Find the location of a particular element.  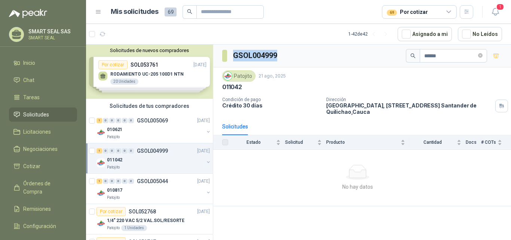

th: Cantidad is located at coordinates (438, 142).